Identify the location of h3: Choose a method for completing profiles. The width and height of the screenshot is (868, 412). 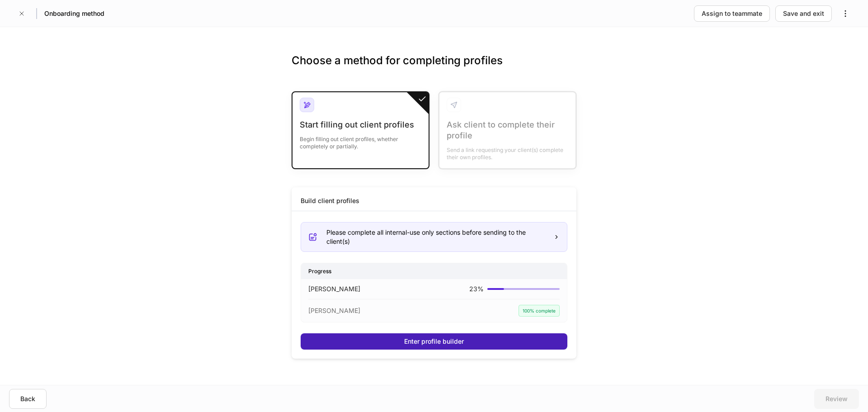
(434, 68).